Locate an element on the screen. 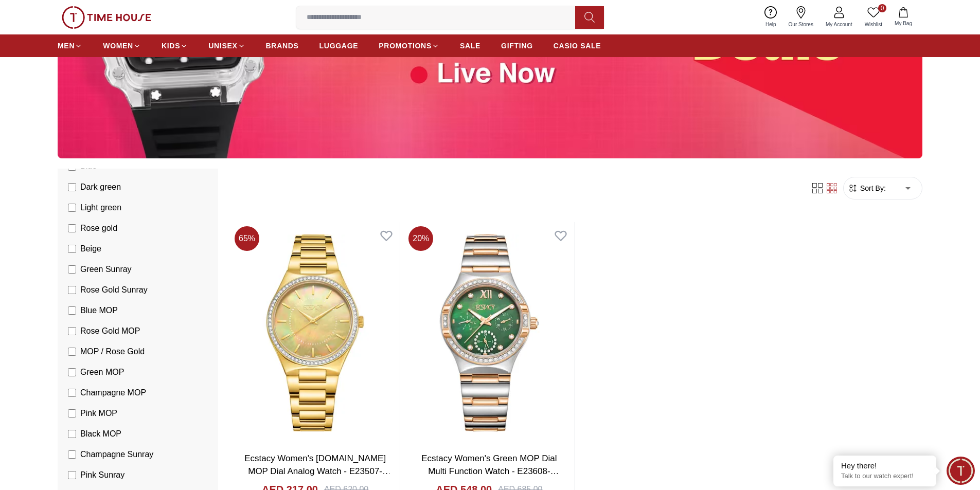  span: Black MOP is located at coordinates (101, 434).